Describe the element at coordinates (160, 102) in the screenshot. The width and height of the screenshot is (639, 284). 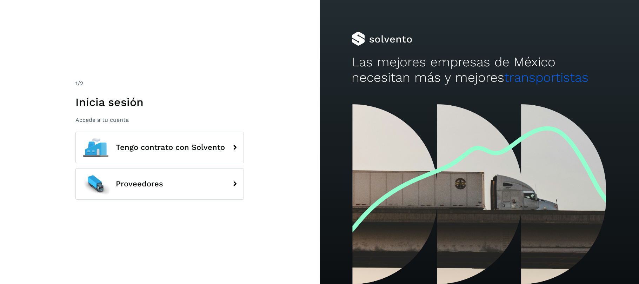
I see `h1: Inicia sesión` at that location.